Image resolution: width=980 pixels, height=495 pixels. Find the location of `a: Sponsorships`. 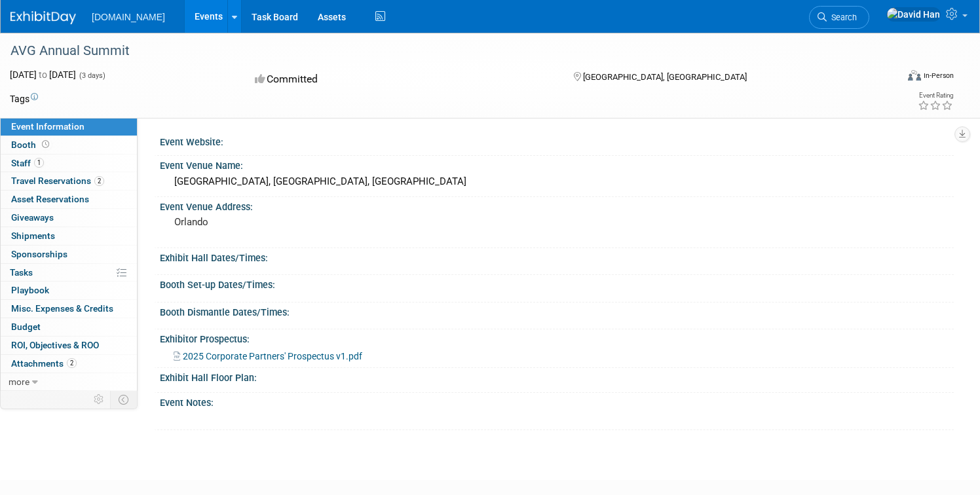

a: Sponsorships is located at coordinates (69, 254).